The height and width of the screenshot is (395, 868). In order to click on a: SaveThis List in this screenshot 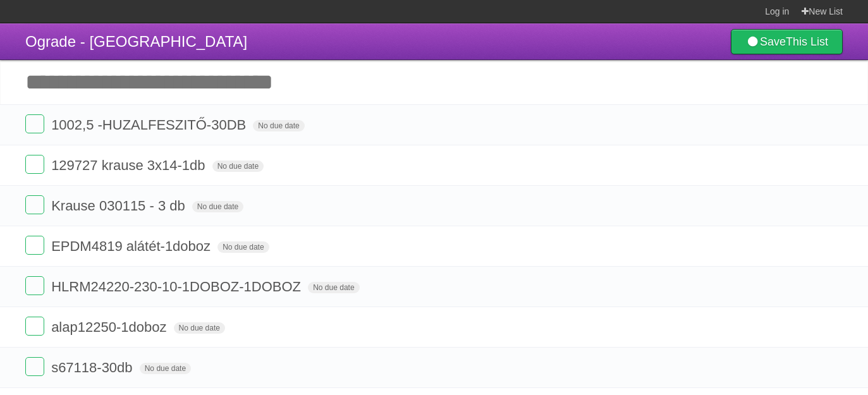, I will do `click(786, 42)`.